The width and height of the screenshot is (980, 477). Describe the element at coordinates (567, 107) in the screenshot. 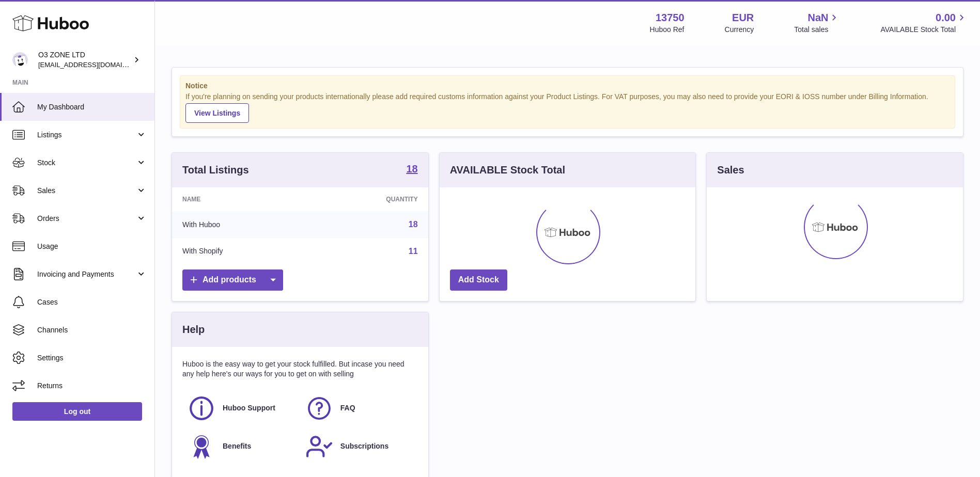

I see `div: If you're planning on sending your products internationally please add required customs informati...` at that location.